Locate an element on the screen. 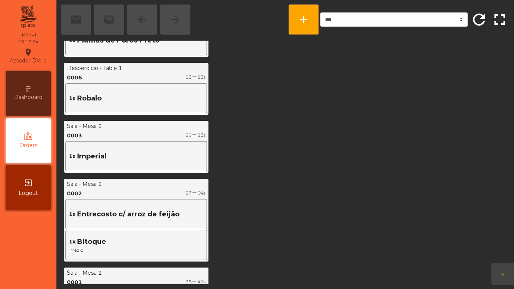 The image size is (514, 289). div: 0002 is located at coordinates (74, 193).